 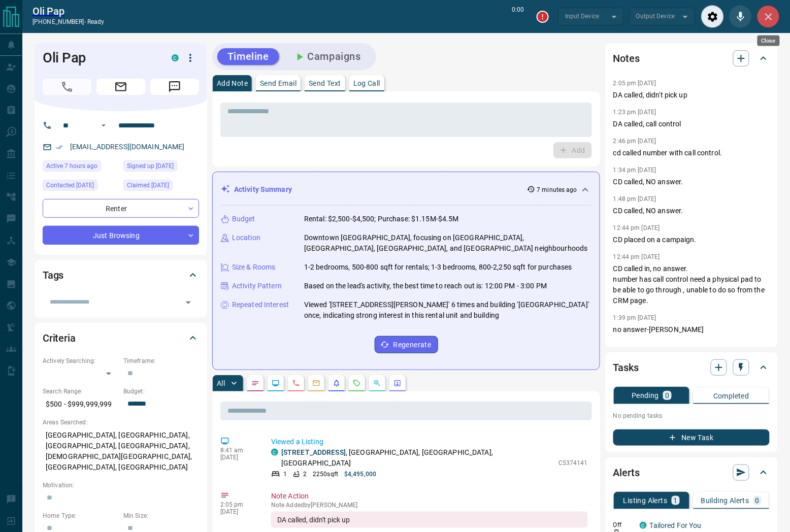 What do you see at coordinates (626, 368) in the screenshot?
I see `h2: Tasks` at bounding box center [626, 368].